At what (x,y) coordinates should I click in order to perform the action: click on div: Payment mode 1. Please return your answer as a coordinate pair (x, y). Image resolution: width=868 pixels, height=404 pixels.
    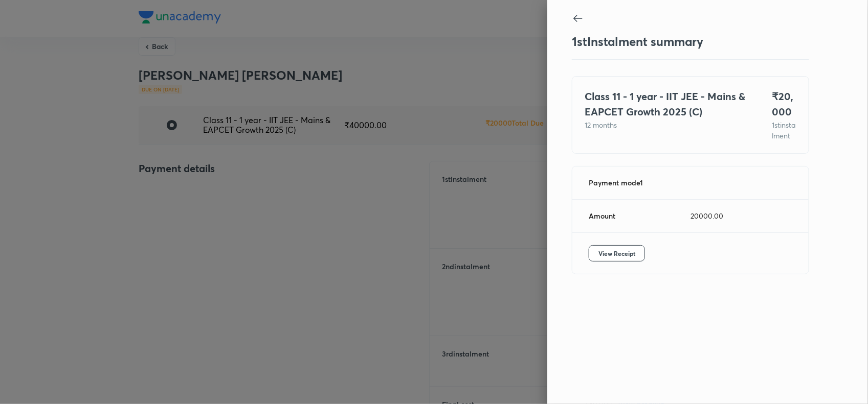
    Looking at the image, I should click on (640, 183).